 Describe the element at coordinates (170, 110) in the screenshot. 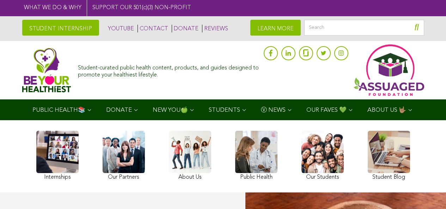

I see `span: NEW YOU🍏` at that location.